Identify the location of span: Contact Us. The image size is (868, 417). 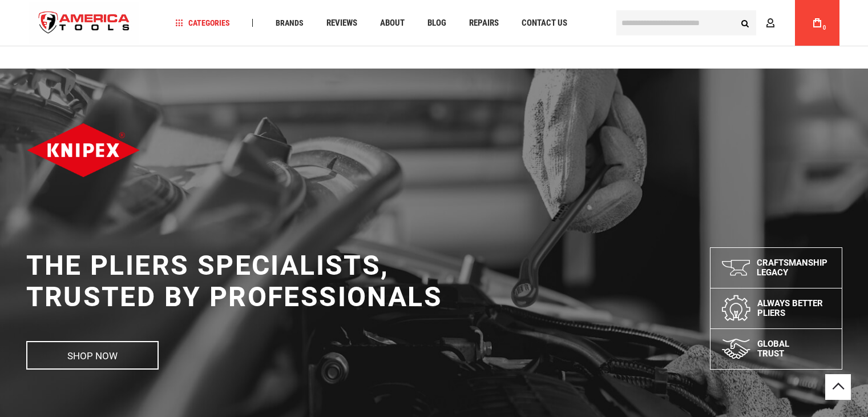
(544, 23).